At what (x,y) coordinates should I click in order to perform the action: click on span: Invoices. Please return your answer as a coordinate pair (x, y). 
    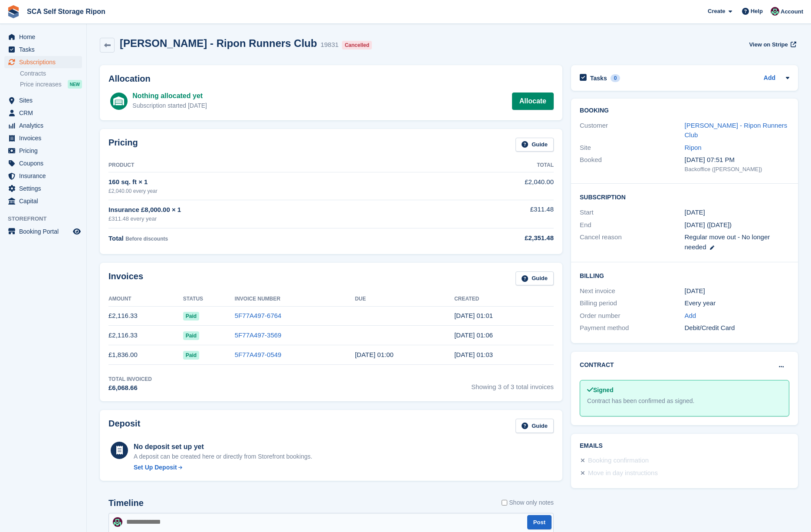
    Looking at the image, I should click on (45, 138).